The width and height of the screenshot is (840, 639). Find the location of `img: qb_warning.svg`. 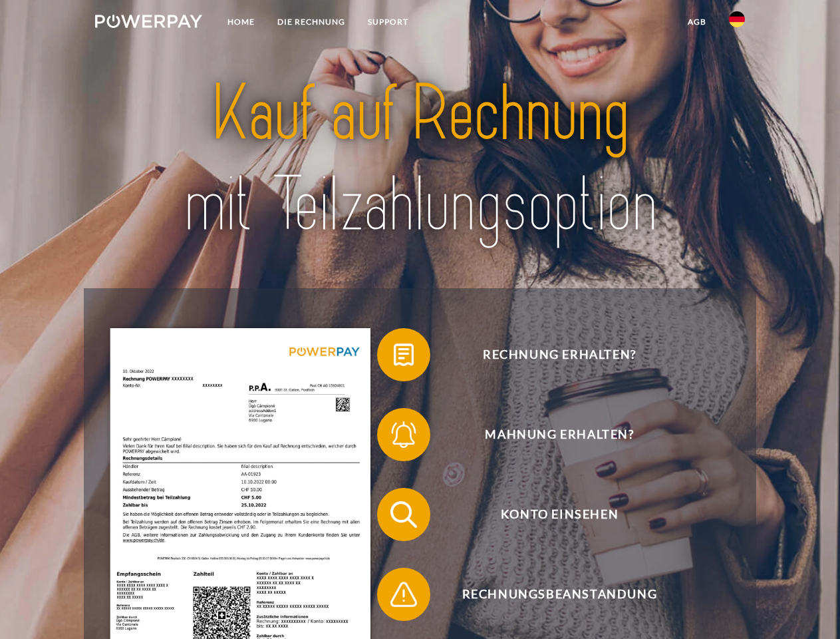

img: qb_warning.svg is located at coordinates (403, 595).